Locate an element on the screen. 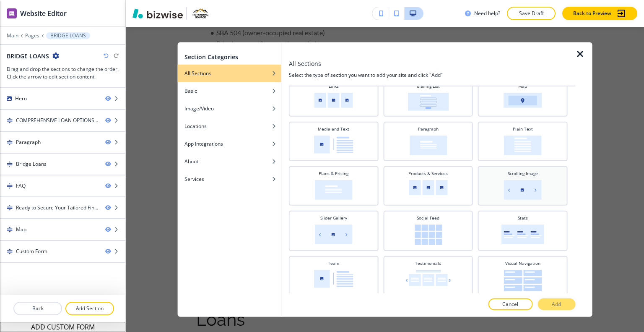 The height and width of the screenshot is (332, 644). div: Slider GalleryMODERN_SLIDER_GALLERY is located at coordinates (334, 231).